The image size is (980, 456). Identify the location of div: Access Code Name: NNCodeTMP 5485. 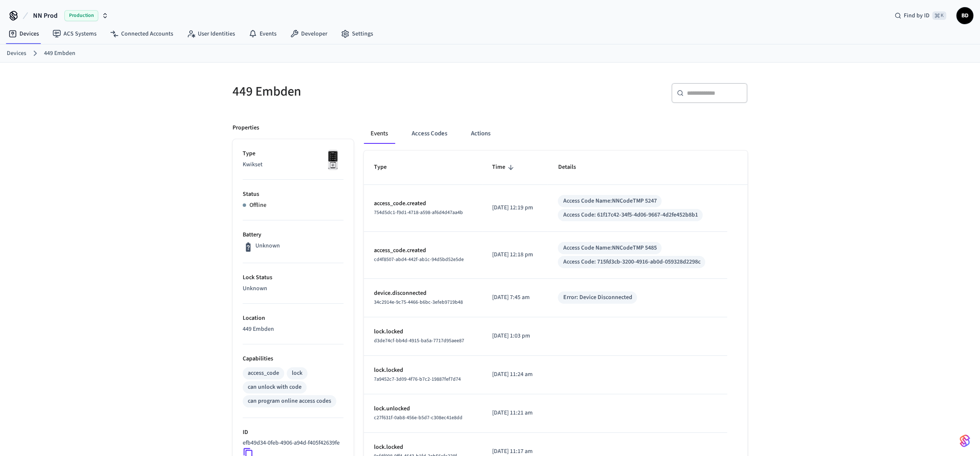
(609, 249).